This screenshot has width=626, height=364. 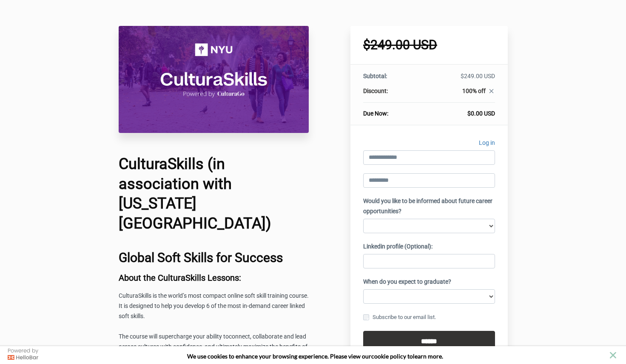 I want to click on h3: About the CulturaSkills Lessons:, so click(x=214, y=278).